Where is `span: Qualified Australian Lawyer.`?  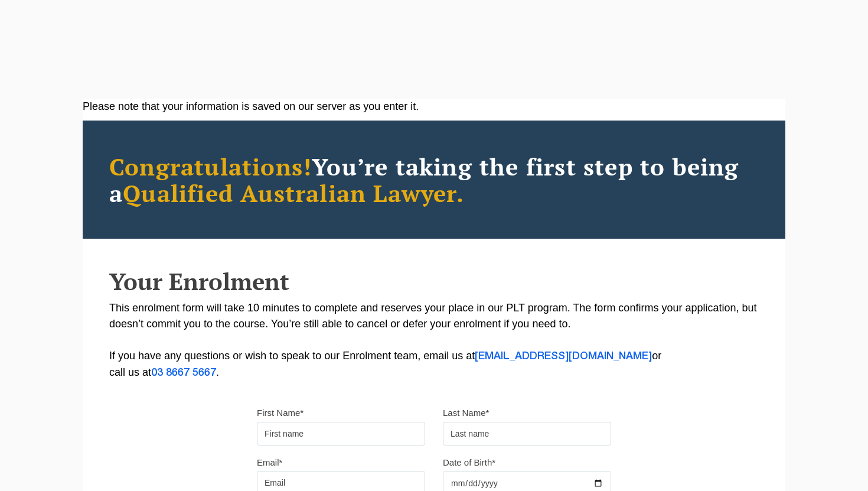
span: Qualified Australian Lawyer. is located at coordinates (293, 193).